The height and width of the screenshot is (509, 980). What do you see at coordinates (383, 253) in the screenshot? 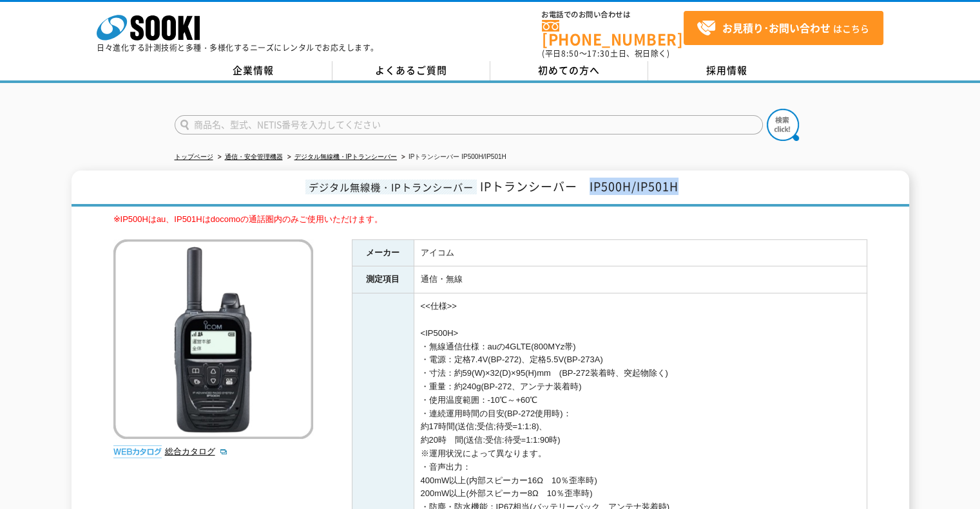
I see `th: メーカー` at bounding box center [383, 253].